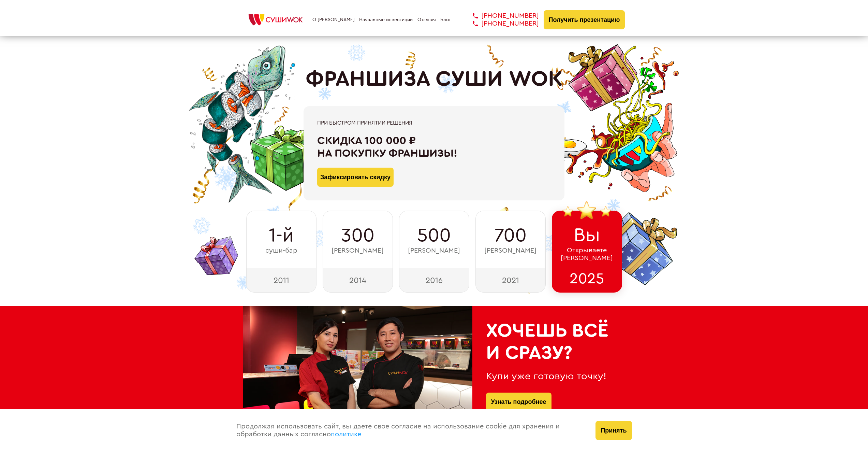 The image size is (868, 452). What do you see at coordinates (519, 402) in the screenshot?
I see `button: Узнать подробнее` at bounding box center [519, 402].